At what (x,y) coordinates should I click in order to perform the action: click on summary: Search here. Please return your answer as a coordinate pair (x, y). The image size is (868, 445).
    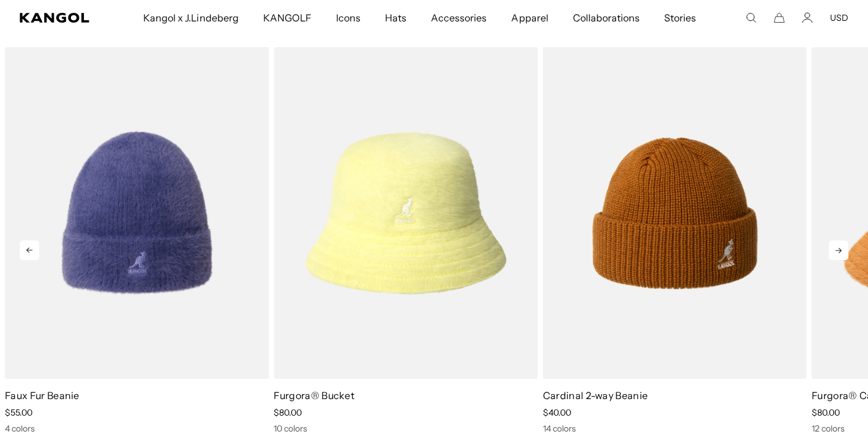
    Looking at the image, I should click on (751, 18).